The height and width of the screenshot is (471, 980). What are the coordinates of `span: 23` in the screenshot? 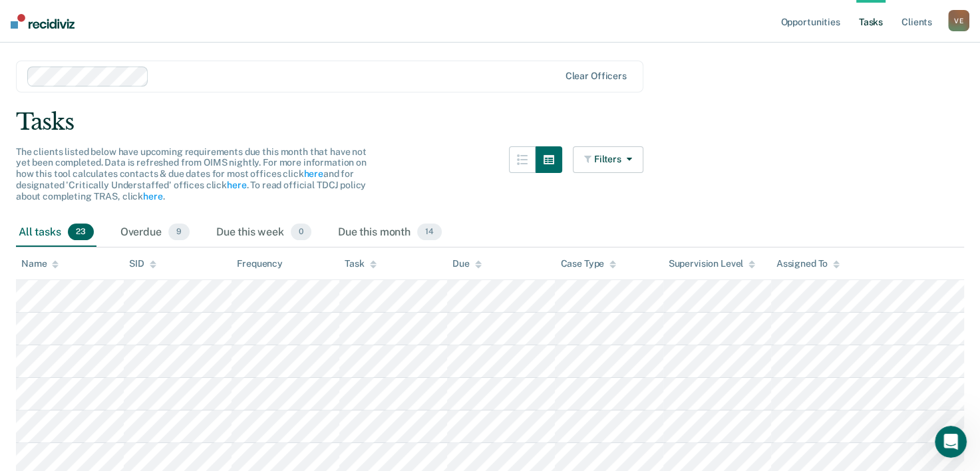 It's located at (81, 232).